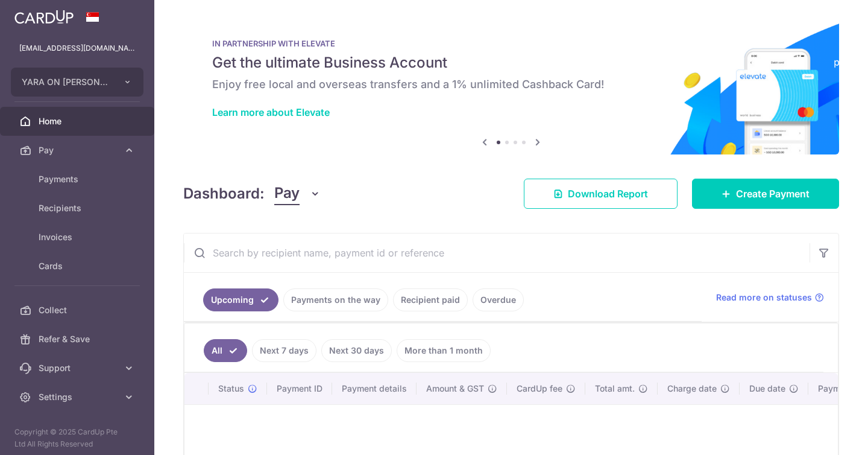 Image resolution: width=868 pixels, height=455 pixels. Describe the element at coordinates (270, 112) in the screenshot. I see `a: Learn more about Elevate` at that location.